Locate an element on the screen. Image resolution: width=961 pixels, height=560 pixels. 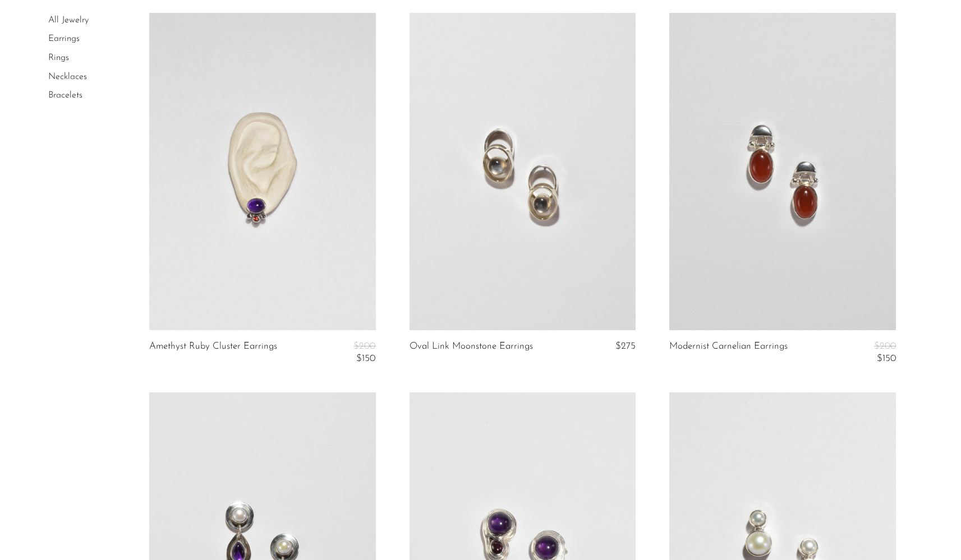
a: Modernist Carnelian Earrings is located at coordinates (728, 353).